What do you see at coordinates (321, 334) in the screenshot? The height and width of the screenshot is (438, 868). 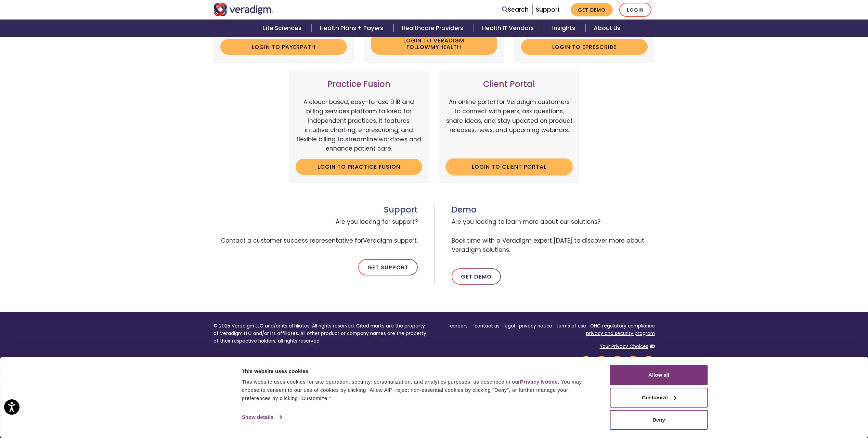 I see `p: © 2025 Veradigm LLC and/or its affiliates. All rights reserved. Cited marks are the property of V...` at bounding box center [321, 334].